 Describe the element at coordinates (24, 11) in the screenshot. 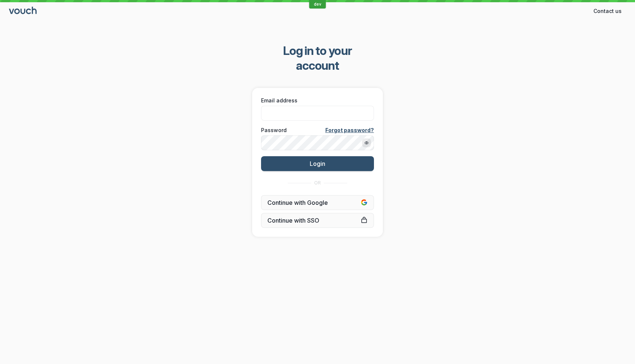

I see `a: Go to sign in` at that location.